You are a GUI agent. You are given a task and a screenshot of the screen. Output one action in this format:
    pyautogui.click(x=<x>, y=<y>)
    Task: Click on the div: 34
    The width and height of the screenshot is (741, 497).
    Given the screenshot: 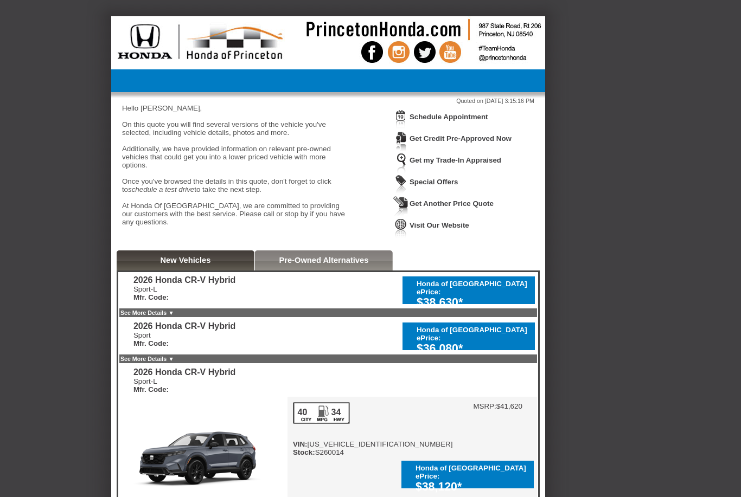 What is the action you would take?
    pyautogui.click(x=336, y=413)
    